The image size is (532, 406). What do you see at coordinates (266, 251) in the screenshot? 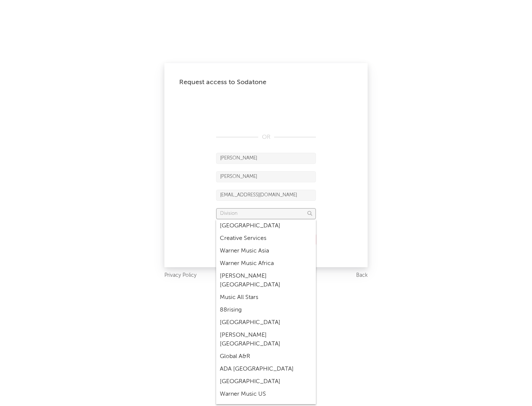
I see `div: Warner Music Asia` at bounding box center [266, 251].